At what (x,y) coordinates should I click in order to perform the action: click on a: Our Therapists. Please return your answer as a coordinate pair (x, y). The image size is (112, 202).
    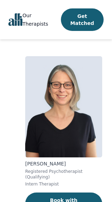
    Looking at the image, I should click on (37, 20).